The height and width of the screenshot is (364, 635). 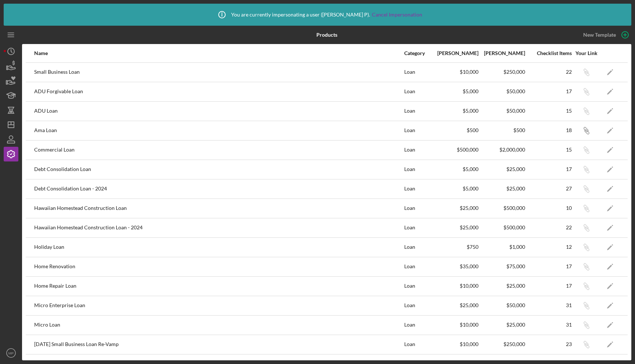 I want to click on button: New Template, so click(x=604, y=35).